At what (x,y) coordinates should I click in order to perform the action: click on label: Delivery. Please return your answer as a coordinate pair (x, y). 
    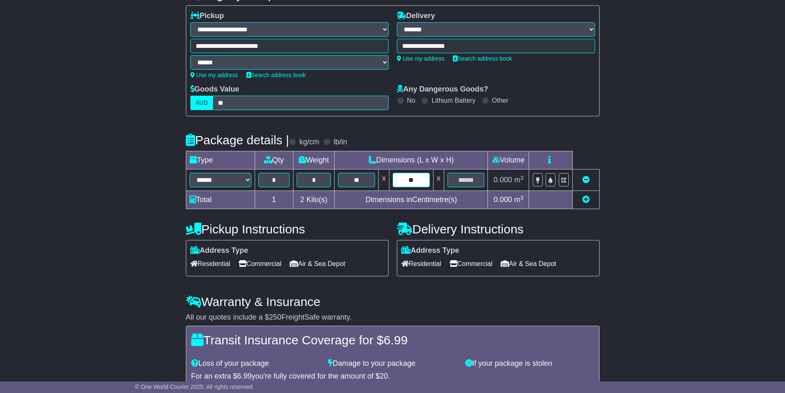
    Looking at the image, I should click on (416, 16).